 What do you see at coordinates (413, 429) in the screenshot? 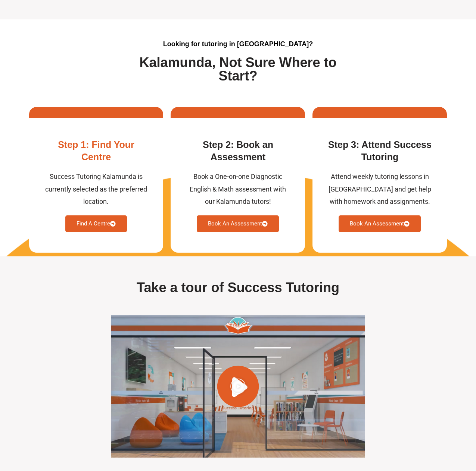
I see `div: Chat Widget` at bounding box center [413, 429].